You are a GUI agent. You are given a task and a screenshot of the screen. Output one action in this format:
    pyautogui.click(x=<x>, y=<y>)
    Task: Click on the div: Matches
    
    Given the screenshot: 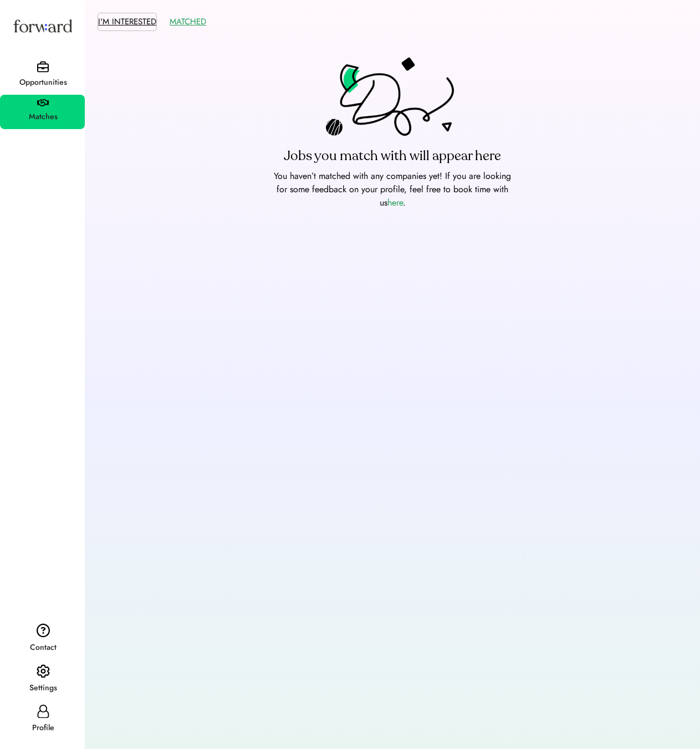 What is the action you would take?
    pyautogui.click(x=42, y=116)
    